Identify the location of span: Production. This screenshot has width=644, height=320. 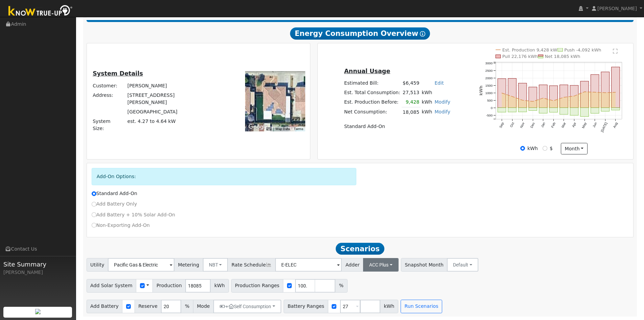
(169, 286).